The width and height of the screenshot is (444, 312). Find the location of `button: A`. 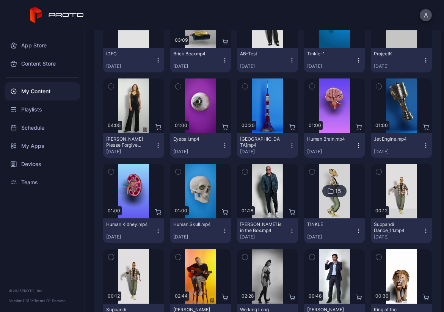

button: A is located at coordinates (426, 15).